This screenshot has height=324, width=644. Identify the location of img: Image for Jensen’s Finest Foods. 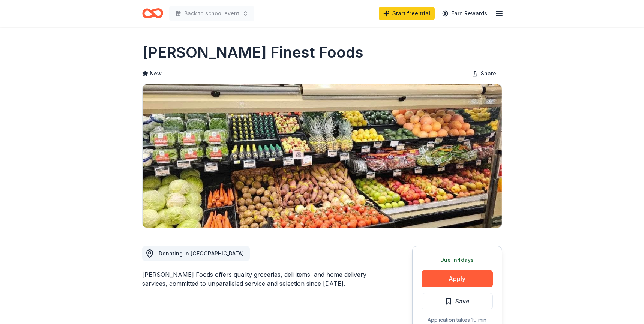
(322, 156).